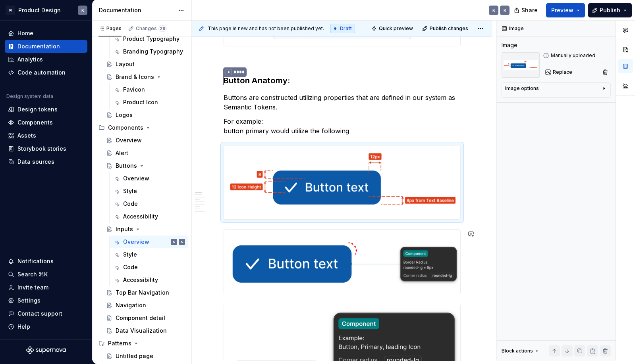 This screenshot has height=364, width=635. I want to click on a: Assets, so click(46, 136).